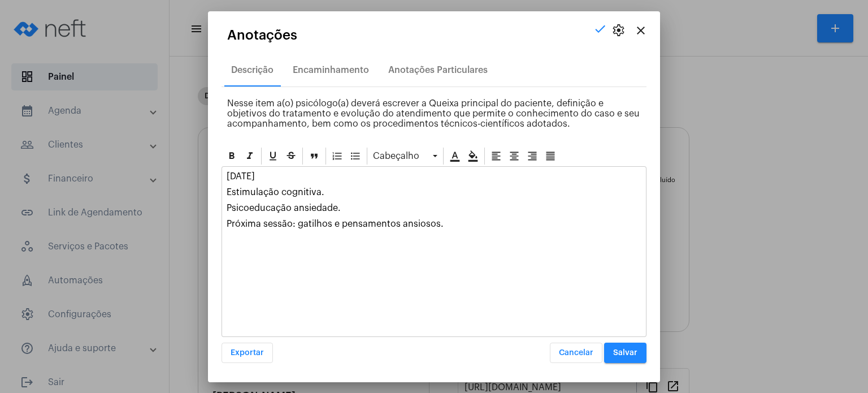  What do you see at coordinates (247, 353) in the screenshot?
I see `button: Exportar` at bounding box center [247, 353].